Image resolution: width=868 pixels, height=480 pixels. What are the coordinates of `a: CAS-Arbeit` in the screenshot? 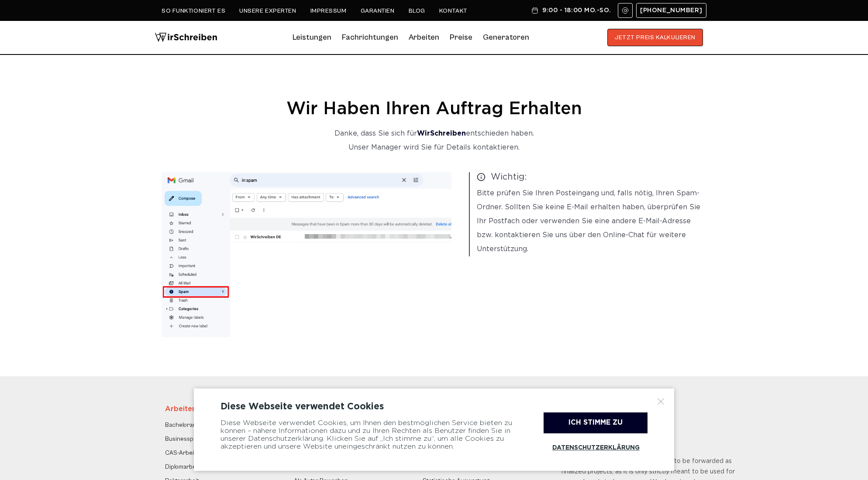 It's located at (180, 453).